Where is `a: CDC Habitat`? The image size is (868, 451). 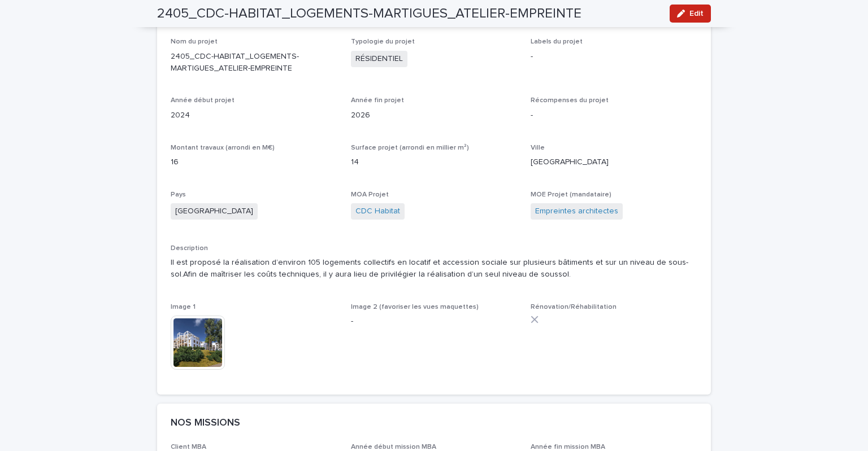 a: CDC Habitat is located at coordinates (378, 211).